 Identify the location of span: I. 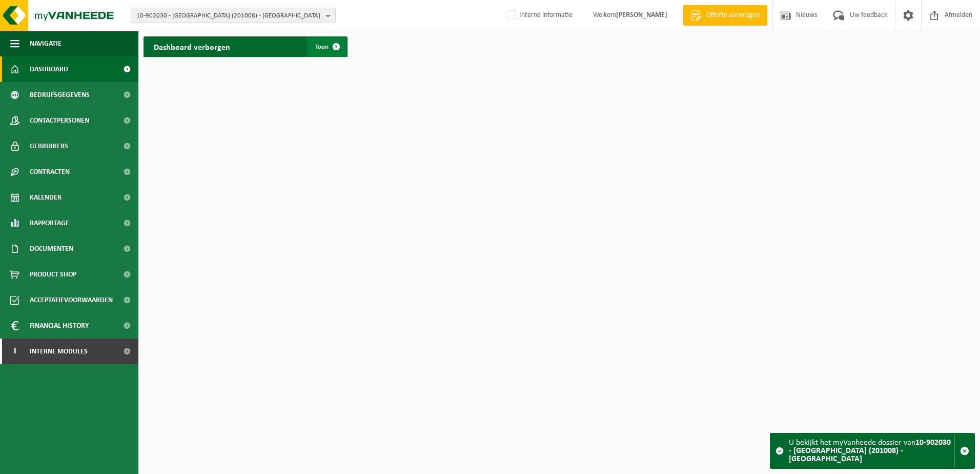
(15, 352).